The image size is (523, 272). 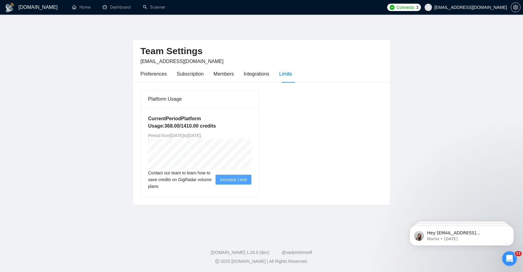 What do you see at coordinates (81, 7) in the screenshot?
I see `a: homeHome` at bounding box center [81, 7].